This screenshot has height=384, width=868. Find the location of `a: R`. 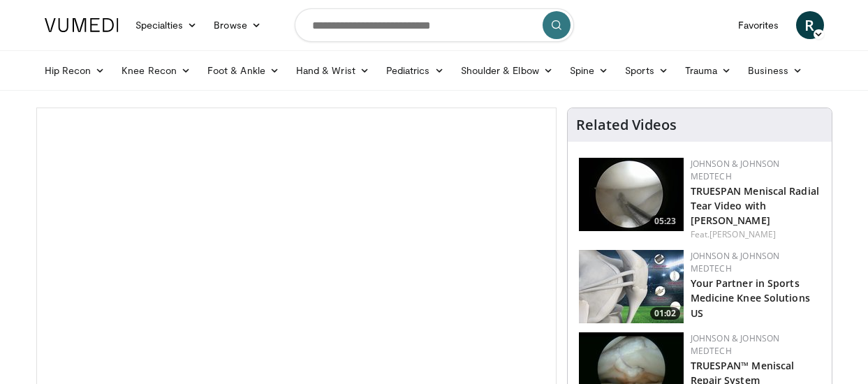

a: R is located at coordinates (810, 25).